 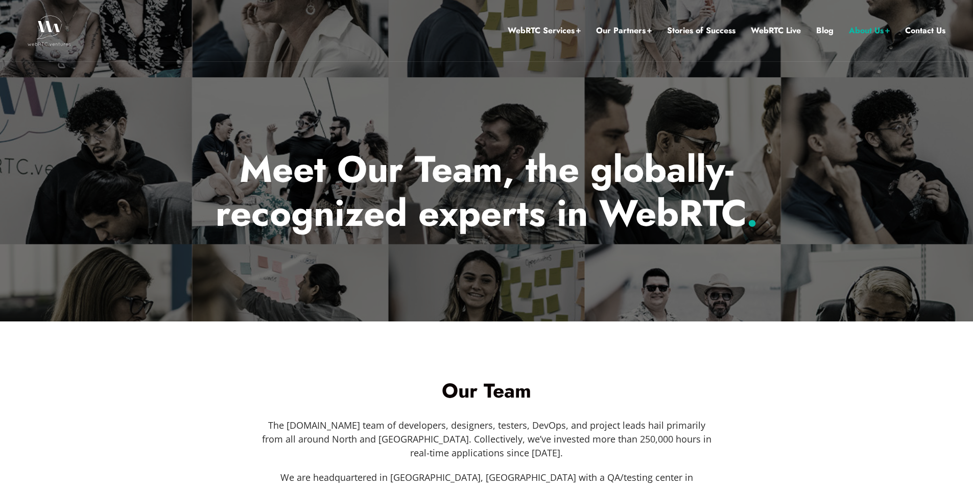 I want to click on a: WebRTC Services, so click(x=544, y=31).